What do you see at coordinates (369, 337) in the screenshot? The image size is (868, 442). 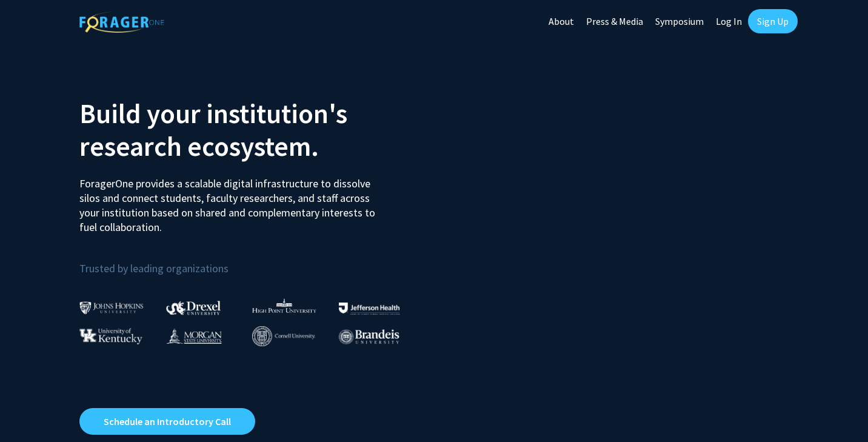 I see `img: Brandeis University` at bounding box center [369, 337].